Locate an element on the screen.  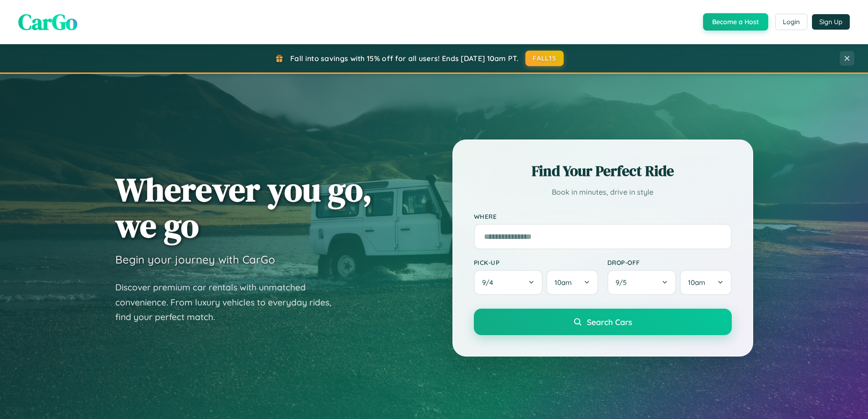
button: 9/4 is located at coordinates (508, 282).